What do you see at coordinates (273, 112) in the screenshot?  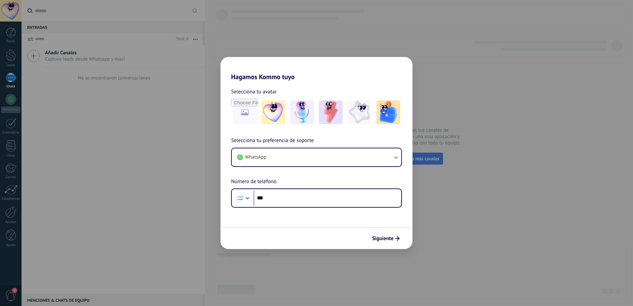 I see `img: -1.jpeg` at bounding box center [273, 112].